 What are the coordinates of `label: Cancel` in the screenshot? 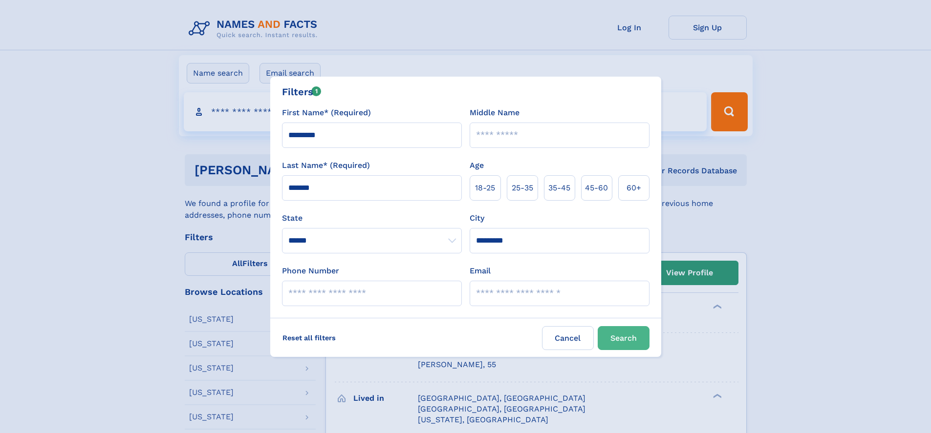 It's located at (568, 338).